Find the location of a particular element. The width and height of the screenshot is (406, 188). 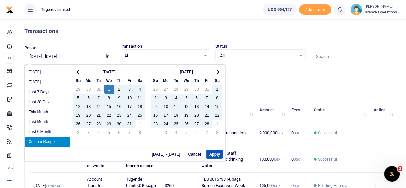

input: Search is located at coordinates (356, 57).